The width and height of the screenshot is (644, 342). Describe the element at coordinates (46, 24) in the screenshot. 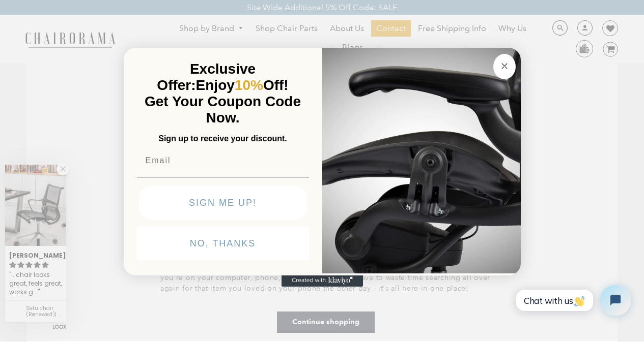

I see `span: Chat with us` at that location.